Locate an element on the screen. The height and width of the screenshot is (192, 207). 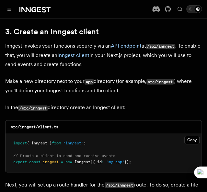
span: inngest is located at coordinates (50, 162).